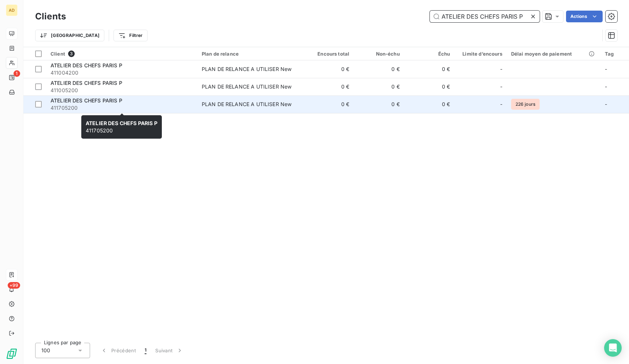 Image resolution: width=629 pixels, height=364 pixels. Describe the element at coordinates (485, 17) in the screenshot. I see `input: Rechercher` at that location.